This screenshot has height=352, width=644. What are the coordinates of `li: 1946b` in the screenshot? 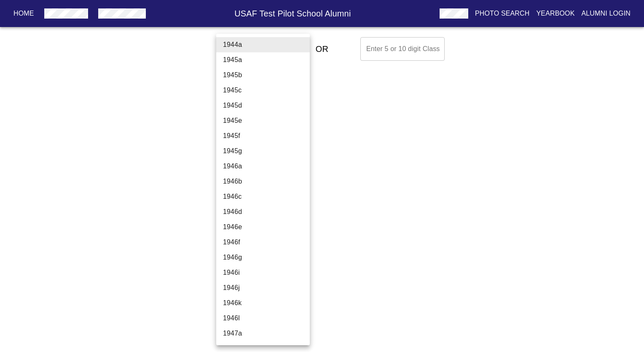 It's located at (266, 181).